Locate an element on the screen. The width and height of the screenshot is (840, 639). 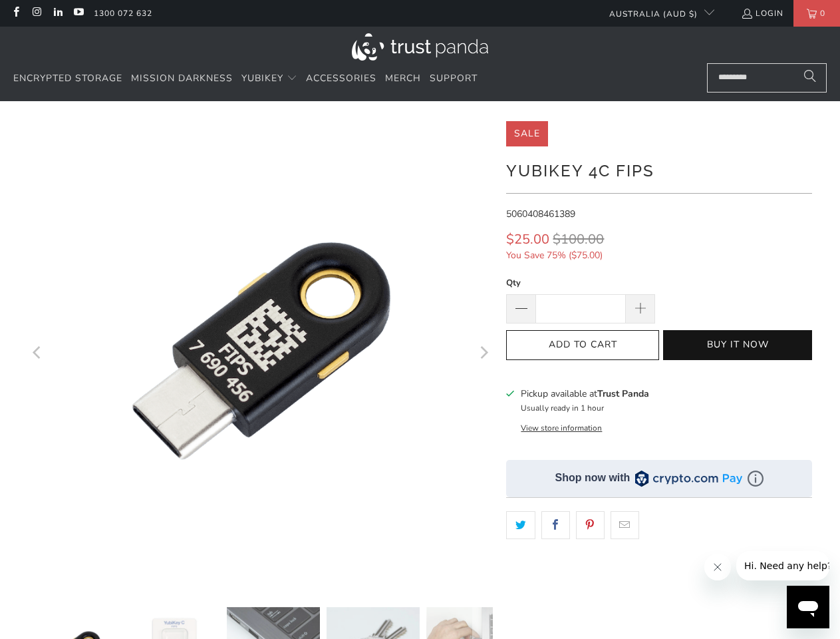
a: Share this on Pinterest is located at coordinates (590, 525).